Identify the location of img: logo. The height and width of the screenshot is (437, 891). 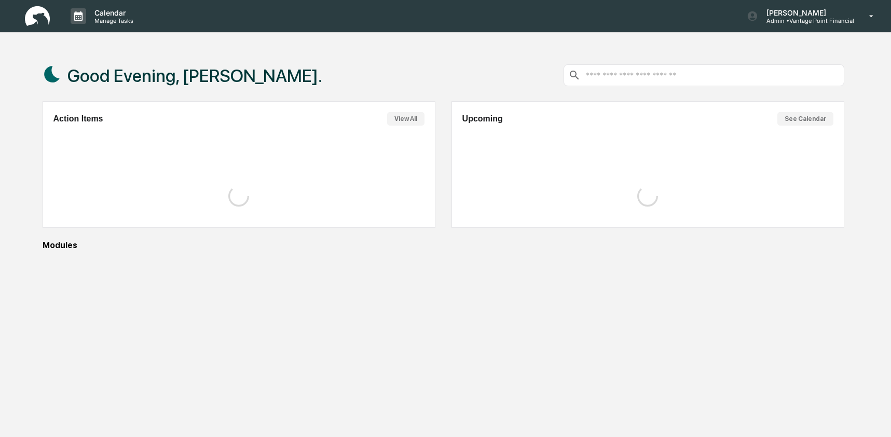
(37, 16).